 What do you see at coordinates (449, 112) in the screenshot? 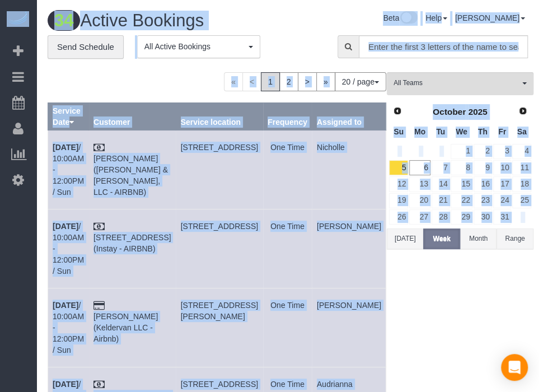
I see `span: October` at bounding box center [449, 112].